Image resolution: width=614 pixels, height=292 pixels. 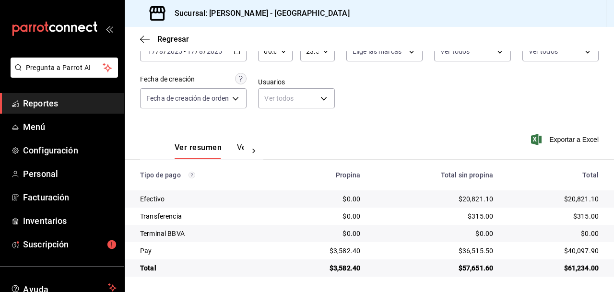 What do you see at coordinates (70, 150) in the screenshot?
I see `span: Configuración` at bounding box center [70, 150].